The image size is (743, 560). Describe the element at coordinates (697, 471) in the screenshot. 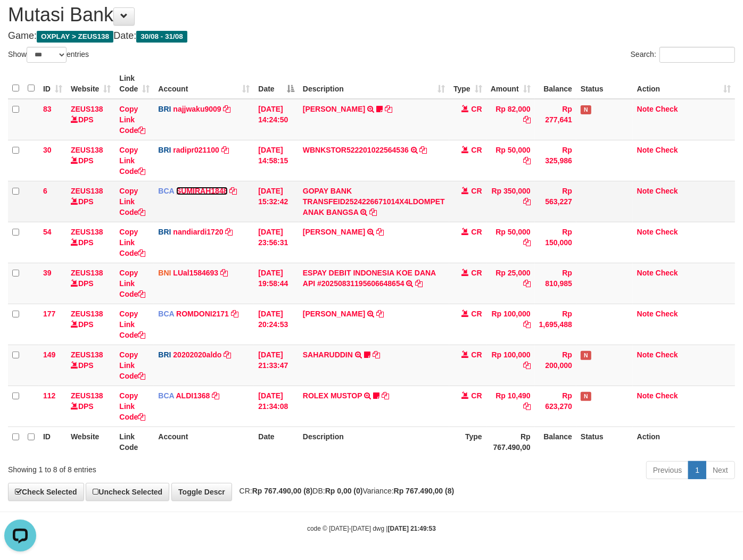

I see `a: 1` at that location.